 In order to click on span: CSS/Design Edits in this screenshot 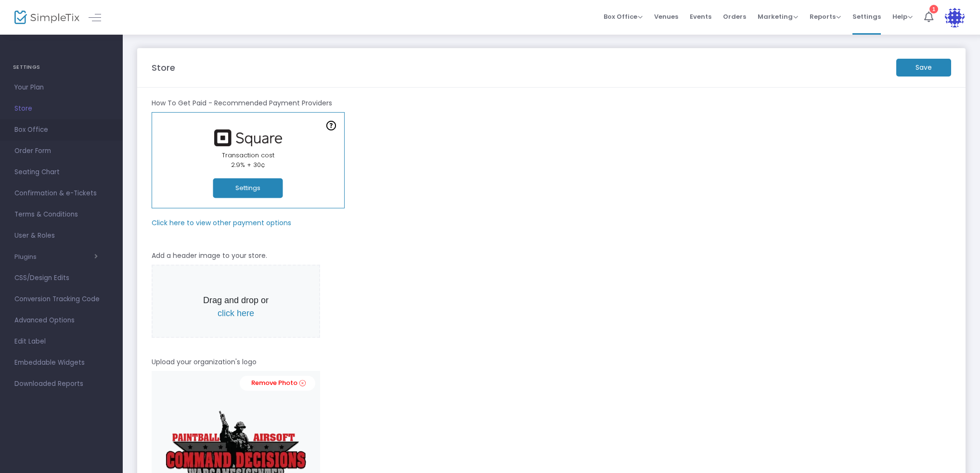, I will do `click(61, 278)`.